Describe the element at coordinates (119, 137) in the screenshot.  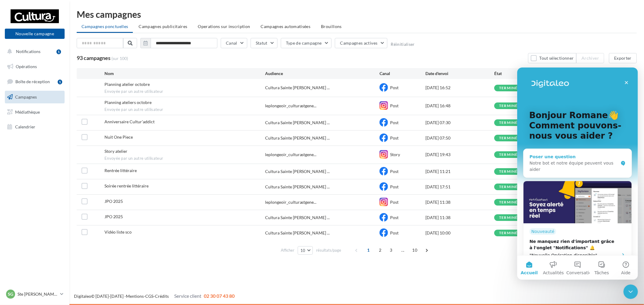
I see `span: Nuit One Piece` at that location.